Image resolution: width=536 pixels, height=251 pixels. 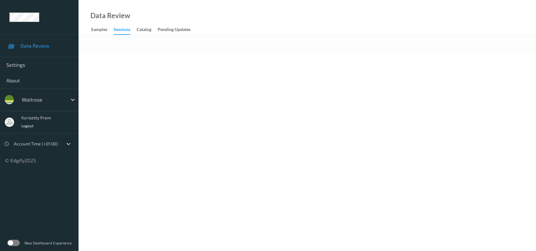 What do you see at coordinates (177, 30) in the screenshot?
I see `a: Pending Updates` at bounding box center [177, 30].